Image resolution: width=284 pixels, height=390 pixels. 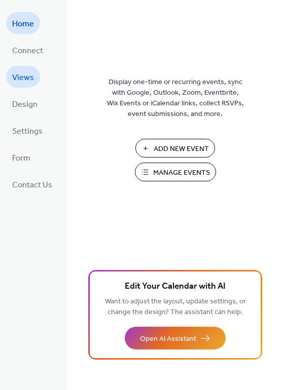 What do you see at coordinates (21, 158) in the screenshot?
I see `span: Form` at bounding box center [21, 158].